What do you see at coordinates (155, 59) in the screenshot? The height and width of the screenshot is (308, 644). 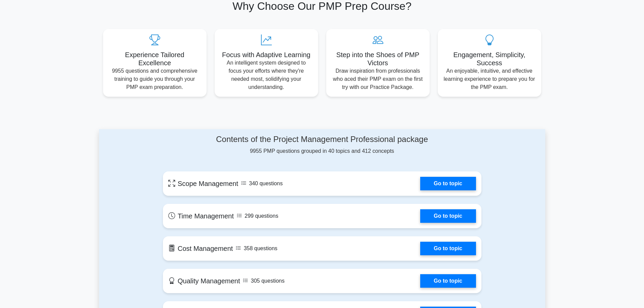 I see `h5: Experience Tailored Excellence` at bounding box center [155, 59].